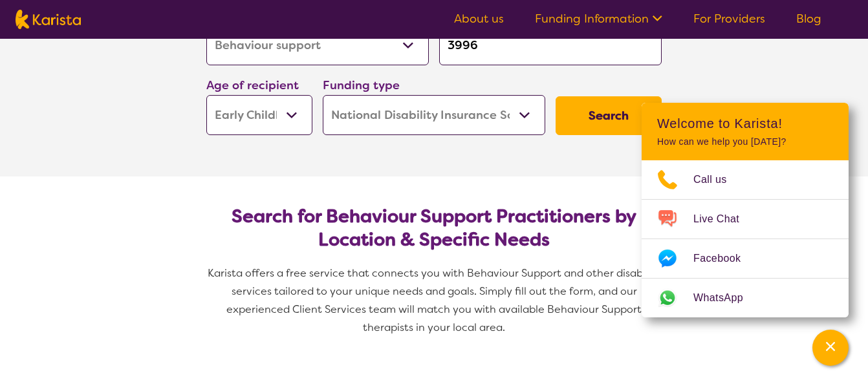  Describe the element at coordinates (252, 85) in the screenshot. I see `label: Age of recipient` at that location.